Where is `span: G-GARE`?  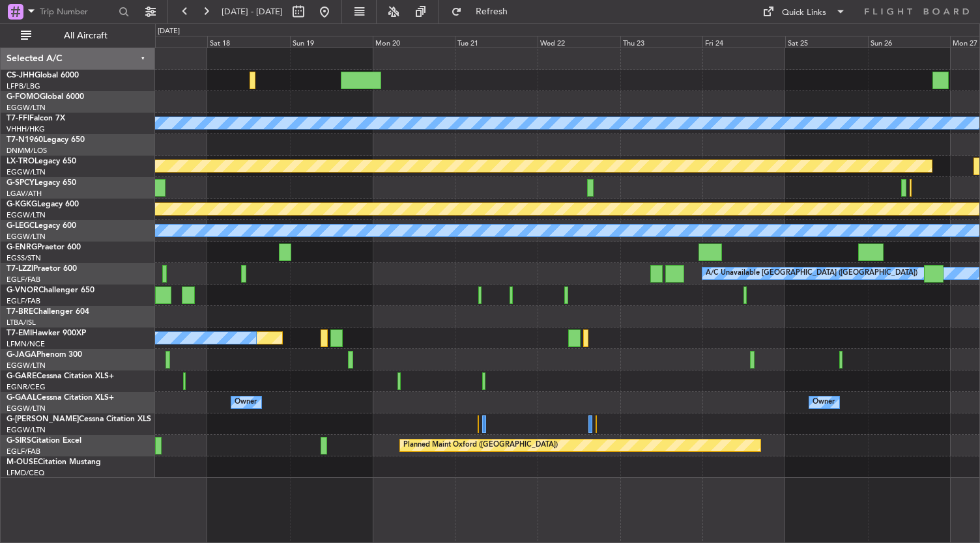
span: G-GARE is located at coordinates (21, 376).